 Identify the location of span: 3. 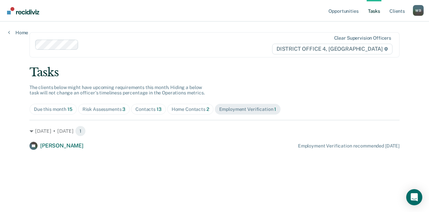
(124, 109).